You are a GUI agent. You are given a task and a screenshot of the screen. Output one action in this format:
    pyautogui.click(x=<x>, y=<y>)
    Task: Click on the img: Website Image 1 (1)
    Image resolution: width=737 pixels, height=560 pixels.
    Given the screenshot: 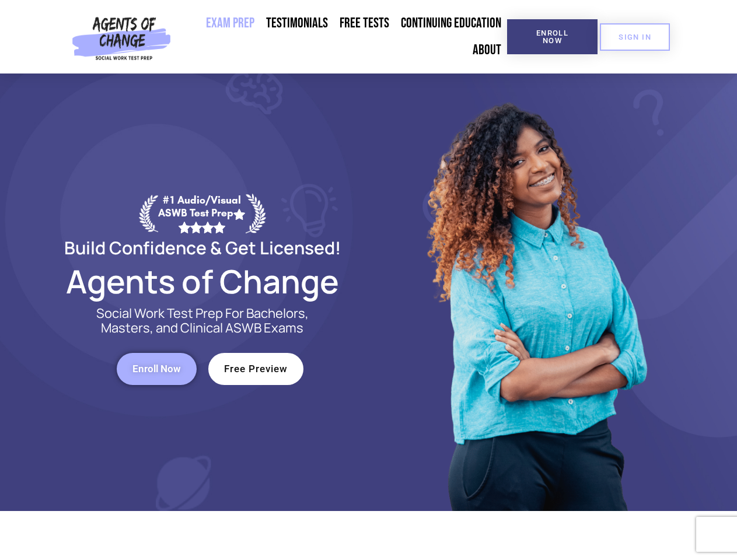 What is the action you would take?
    pyautogui.click(x=535, y=292)
    